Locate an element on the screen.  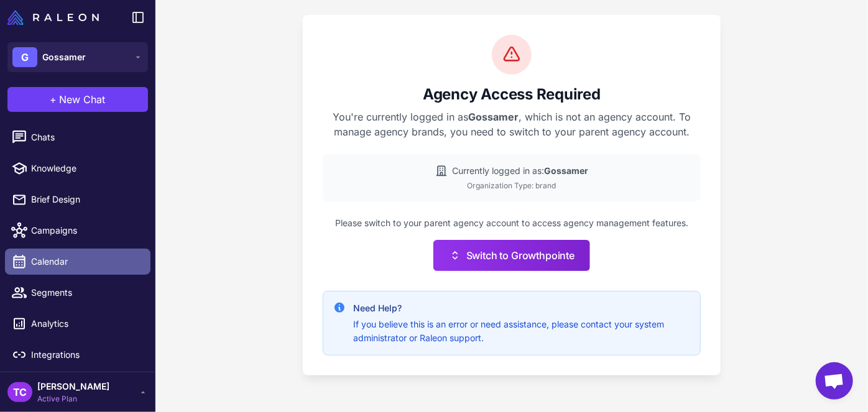
span: Knowledge is located at coordinates (86, 169).